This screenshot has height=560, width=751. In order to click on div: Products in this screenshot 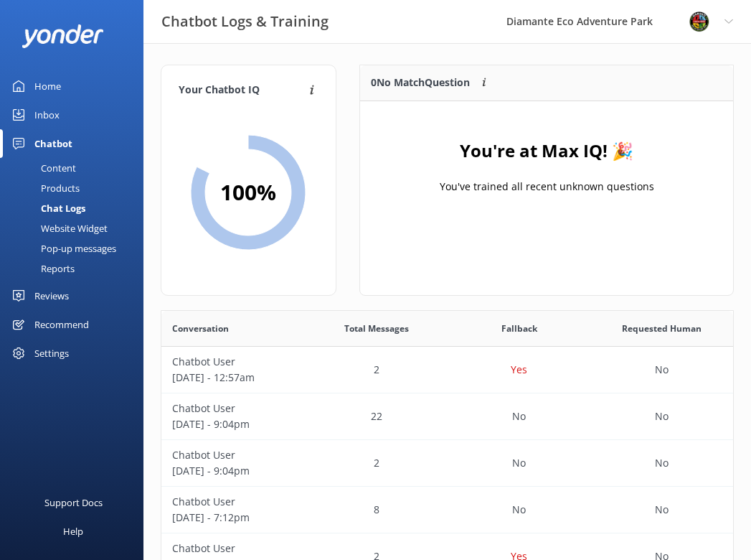, I will do `click(43, 188)`.